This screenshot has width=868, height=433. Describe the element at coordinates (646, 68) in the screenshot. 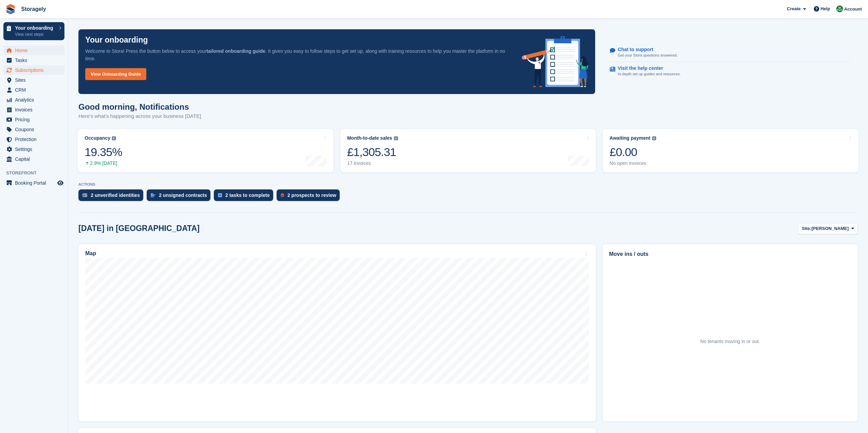

I see `p: Visit the help center` at that location.